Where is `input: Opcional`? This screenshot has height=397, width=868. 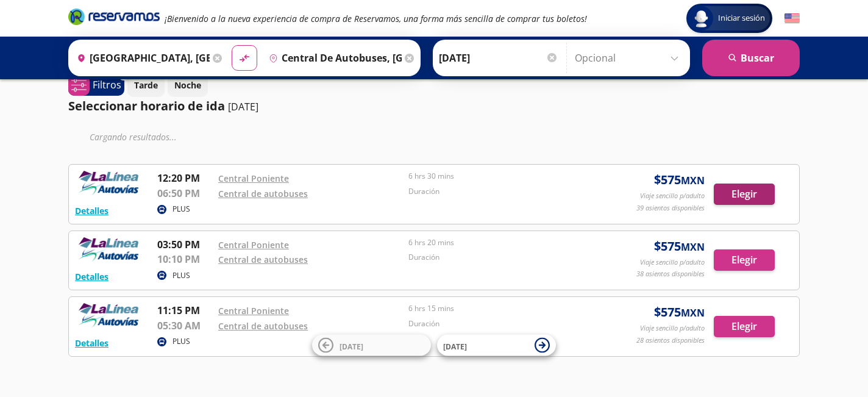
input: Opcional is located at coordinates (629, 58).